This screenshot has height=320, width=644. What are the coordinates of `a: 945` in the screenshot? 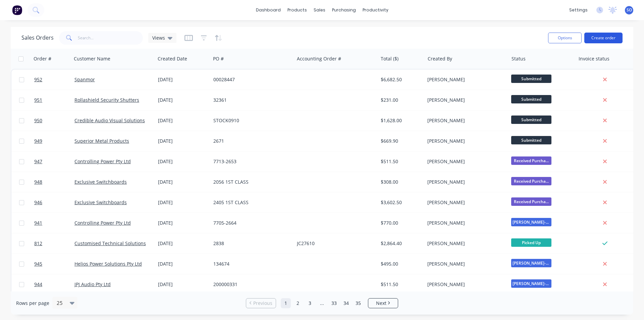 It's located at (54, 264).